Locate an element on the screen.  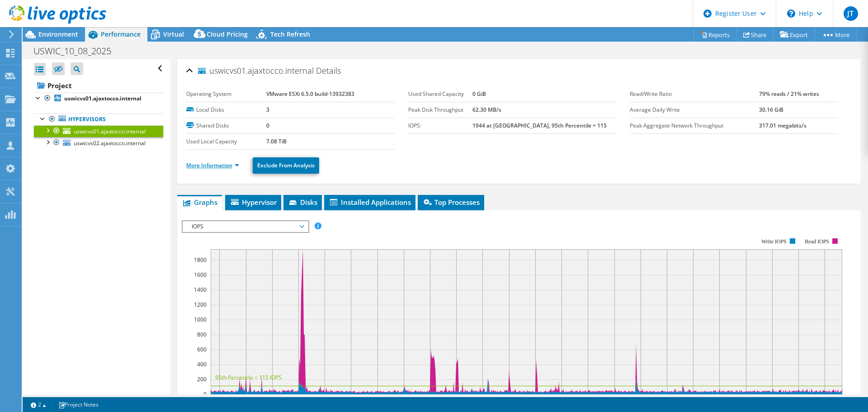
text: 600 is located at coordinates (202, 349).